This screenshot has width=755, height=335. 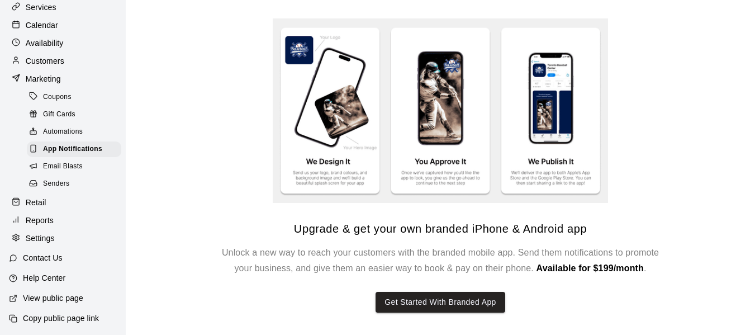 What do you see at coordinates (74, 132) in the screenshot?
I see `div: Automations` at bounding box center [74, 132].